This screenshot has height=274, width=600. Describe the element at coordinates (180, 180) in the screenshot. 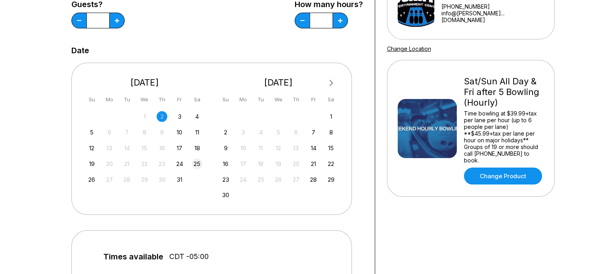

I see `div: Choose Friday, October 31st, 2025` at that location.